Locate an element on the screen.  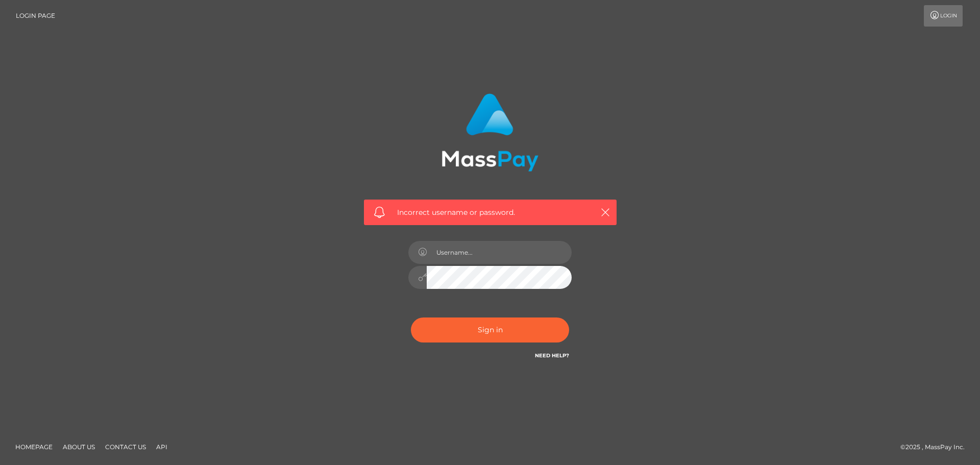
button: Sign in is located at coordinates (490, 330).